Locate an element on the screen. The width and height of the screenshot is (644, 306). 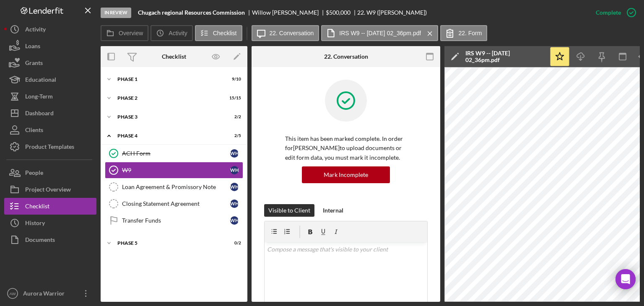
div: Phase 4 is located at coordinates (168, 136).